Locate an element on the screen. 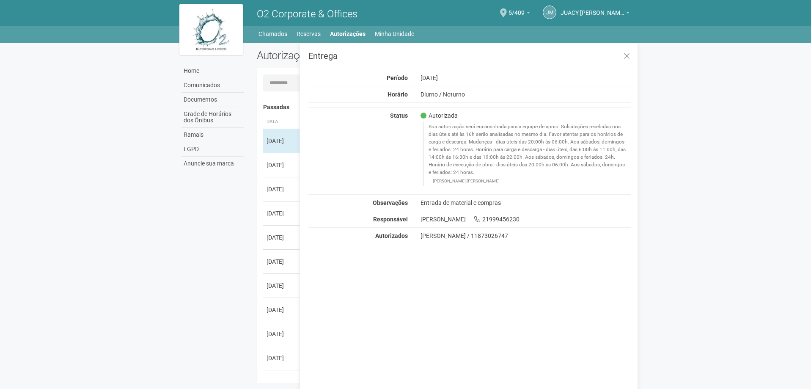 The height and width of the screenshot is (389, 811). a: Autorizações is located at coordinates (348, 34).